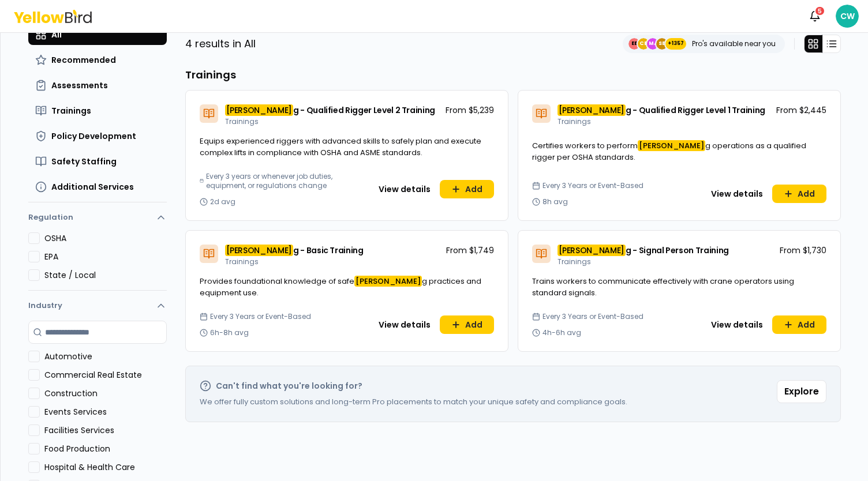 The image size is (868, 481). I want to click on button: Explore, so click(802, 392).